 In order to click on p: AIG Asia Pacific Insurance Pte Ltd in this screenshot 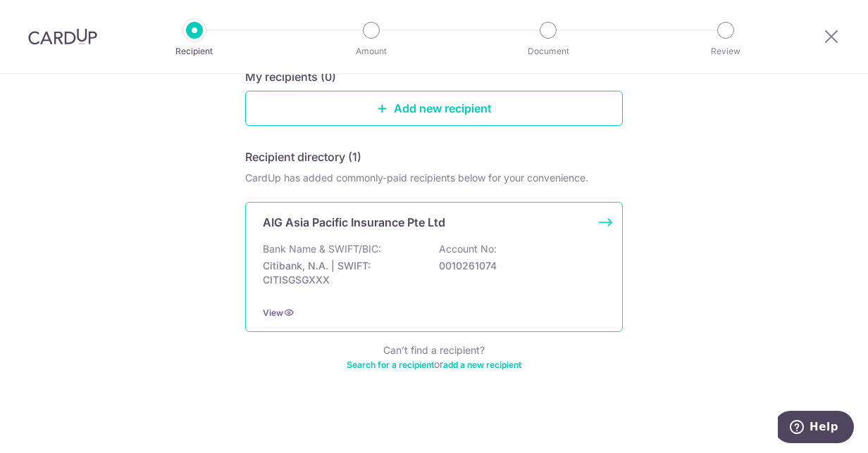, I will do `click(354, 223)`.